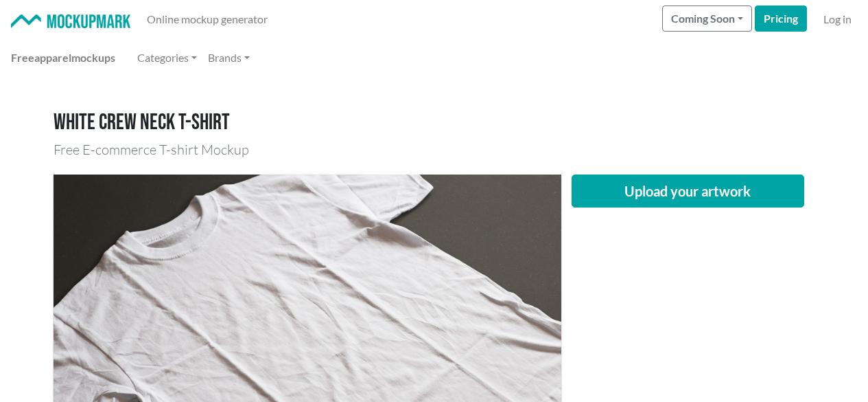 The height and width of the screenshot is (402, 868). I want to click on img: Mockup Mark, so click(71, 22).